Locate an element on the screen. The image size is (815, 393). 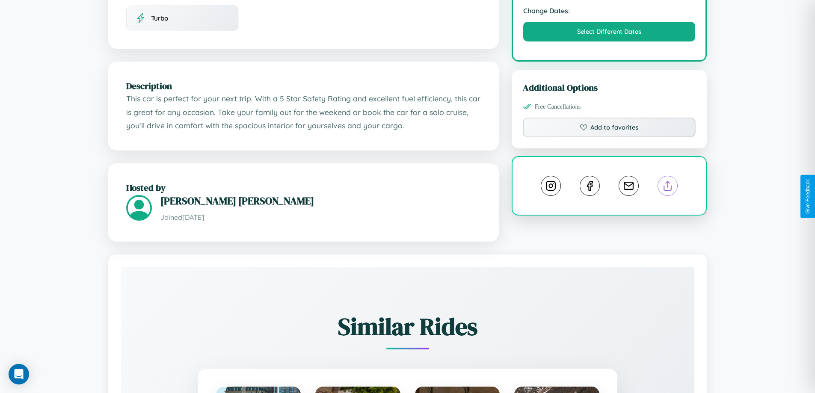
span: Free Cancellations is located at coordinates (558, 107).